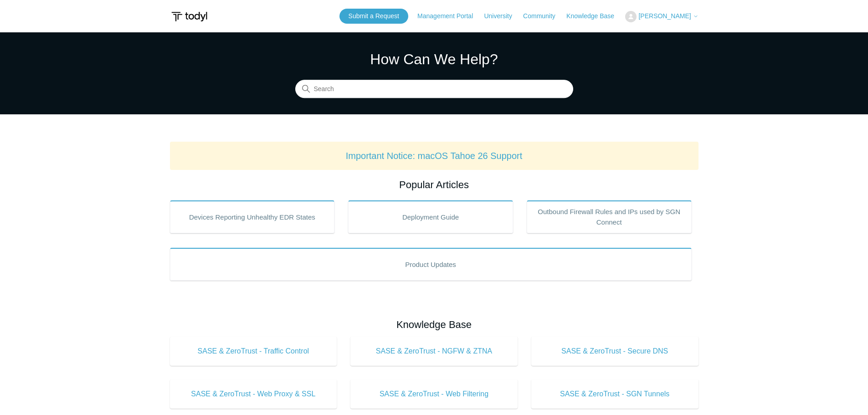 The height and width of the screenshot is (415, 868). What do you see at coordinates (615, 351) in the screenshot?
I see `span: SASE & ZeroTrust - Secure DNS` at bounding box center [615, 351].